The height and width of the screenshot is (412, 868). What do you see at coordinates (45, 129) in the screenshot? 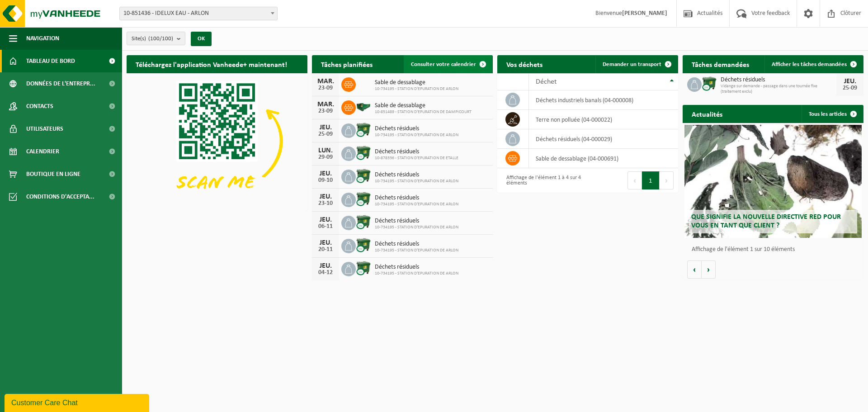
I see `span: Utilisateurs` at bounding box center [45, 129].